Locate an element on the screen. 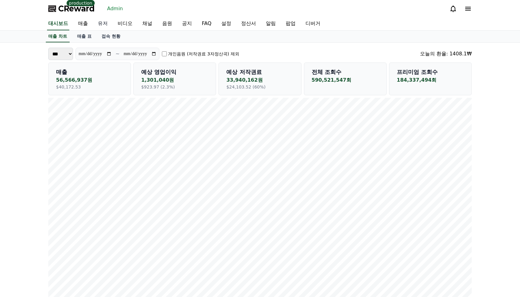  a: 대시보드 is located at coordinates (58, 24).